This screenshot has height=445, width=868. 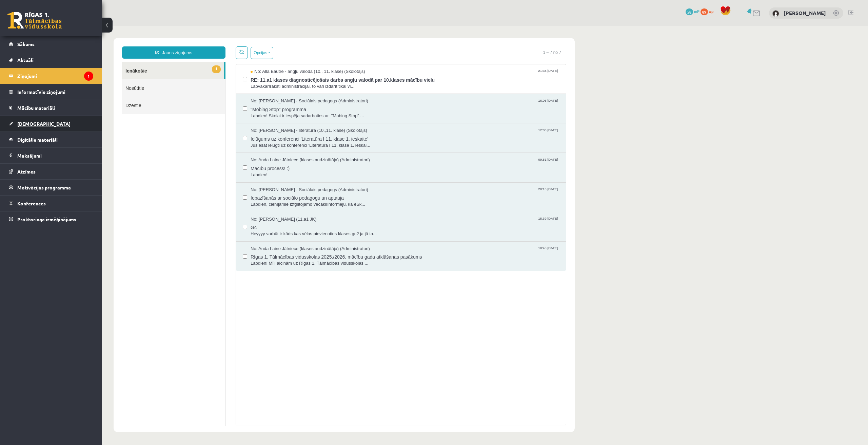 What do you see at coordinates (72, 79) in the screenshot?
I see `a: Dzēstie` at bounding box center [72, 79].